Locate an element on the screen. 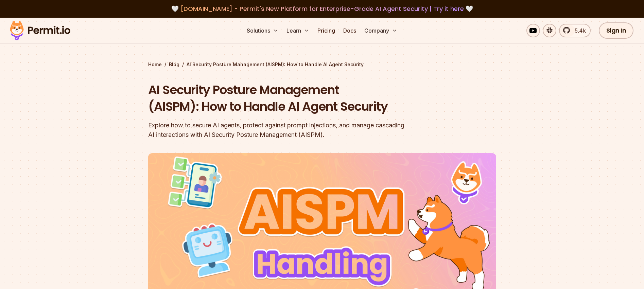  button: Learn is located at coordinates (298, 31).